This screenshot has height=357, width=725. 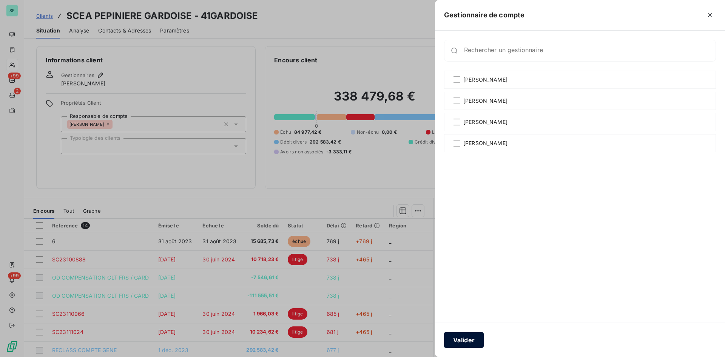 I want to click on button: Valider, so click(x=464, y=340).